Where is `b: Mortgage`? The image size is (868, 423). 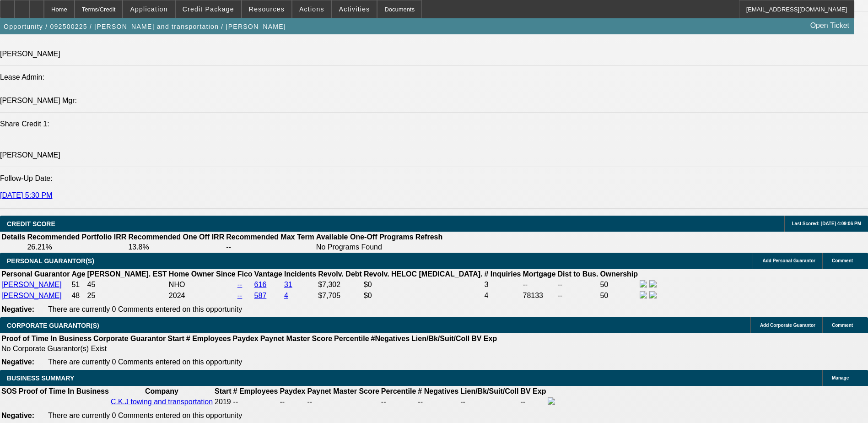
b: Mortgage is located at coordinates (539, 274).